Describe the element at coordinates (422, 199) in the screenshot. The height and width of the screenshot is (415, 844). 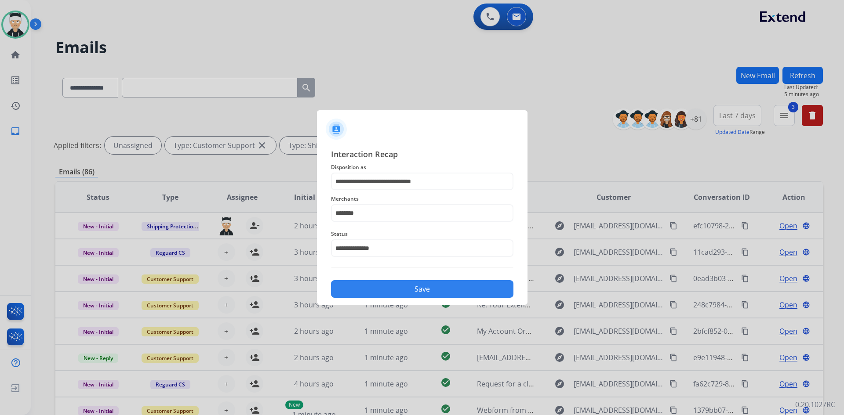
I see `span: Merchants` at that location.